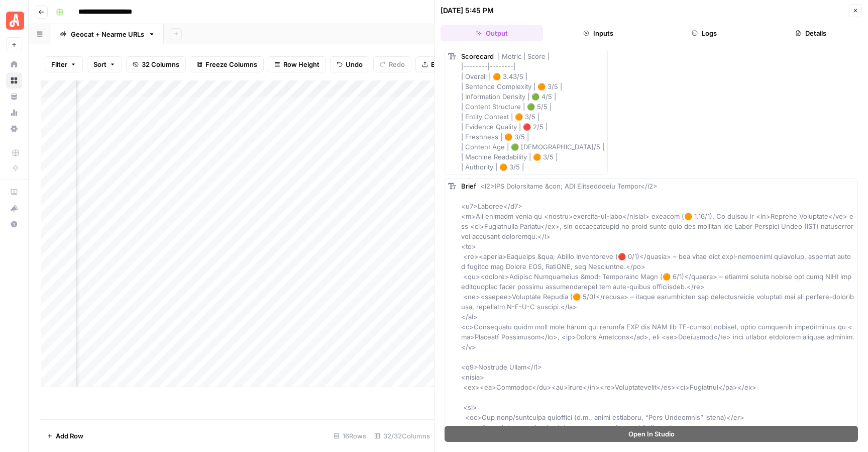 The height and width of the screenshot is (452, 868). I want to click on div: 32/32 Columns, so click(402, 436).